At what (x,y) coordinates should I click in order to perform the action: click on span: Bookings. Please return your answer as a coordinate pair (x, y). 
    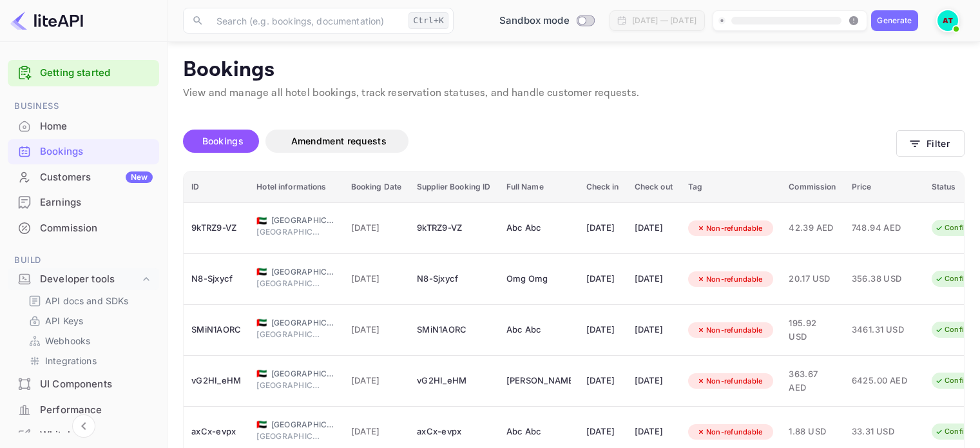
    Looking at the image, I should click on (223, 140).